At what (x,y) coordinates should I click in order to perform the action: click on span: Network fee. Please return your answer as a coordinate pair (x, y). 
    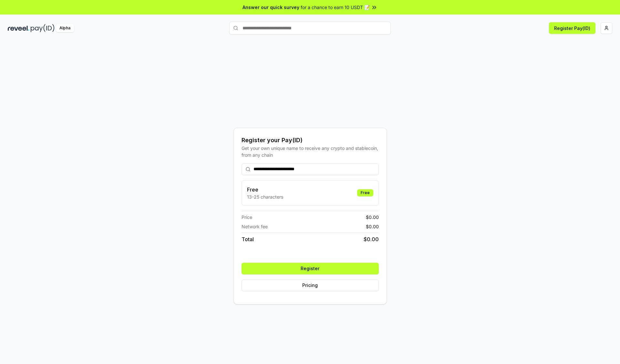
    Looking at the image, I should click on (254, 227).